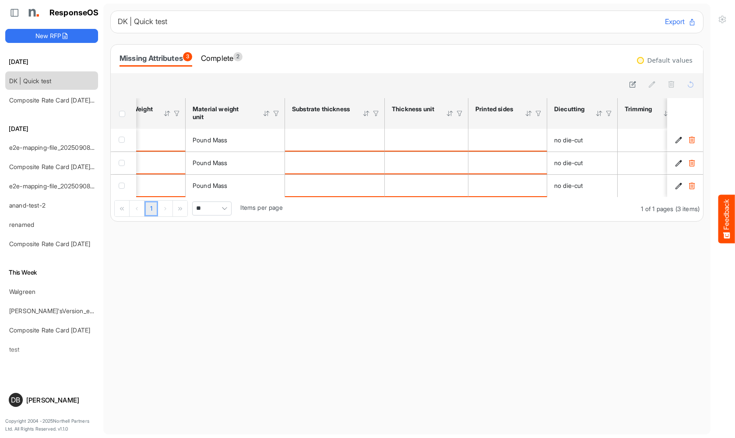  I want to click on span: DB, so click(15, 400).